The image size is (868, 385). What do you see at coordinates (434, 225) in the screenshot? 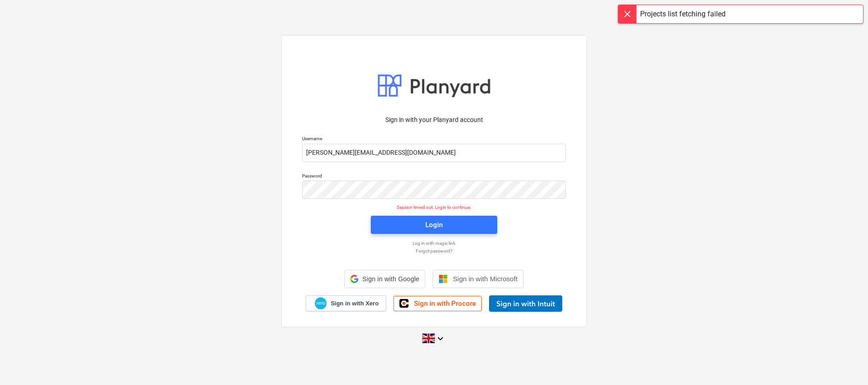
I see `div: Login` at bounding box center [434, 225].